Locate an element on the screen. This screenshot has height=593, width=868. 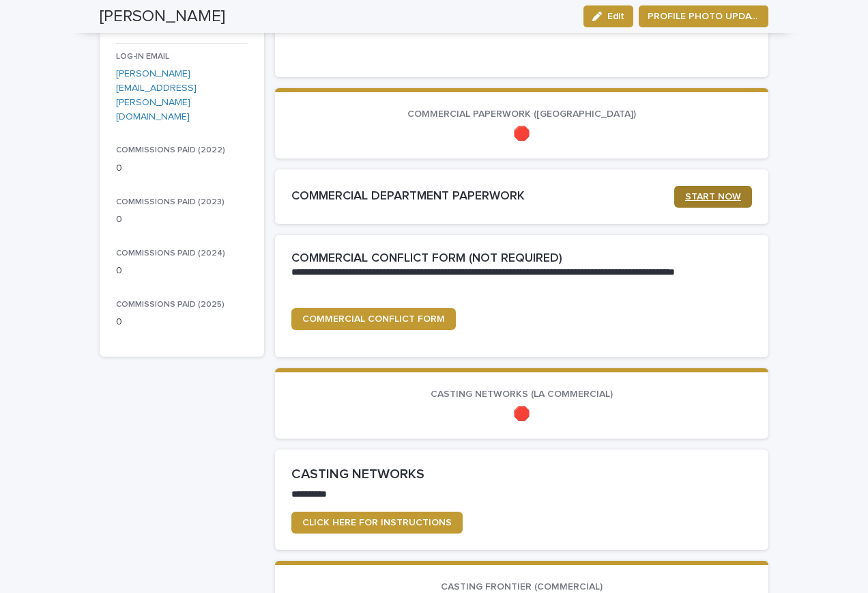
button: Edit is located at coordinates (608, 16).